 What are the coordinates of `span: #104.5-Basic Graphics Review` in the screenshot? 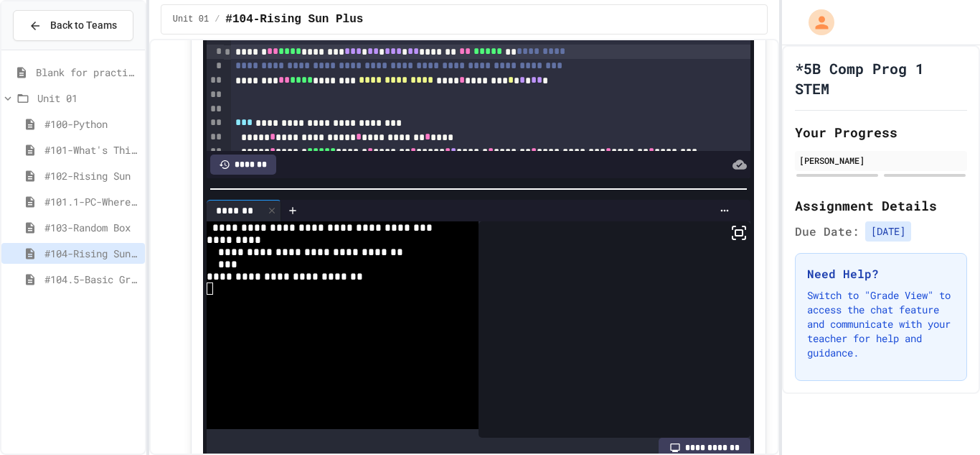 It's located at (92, 279).